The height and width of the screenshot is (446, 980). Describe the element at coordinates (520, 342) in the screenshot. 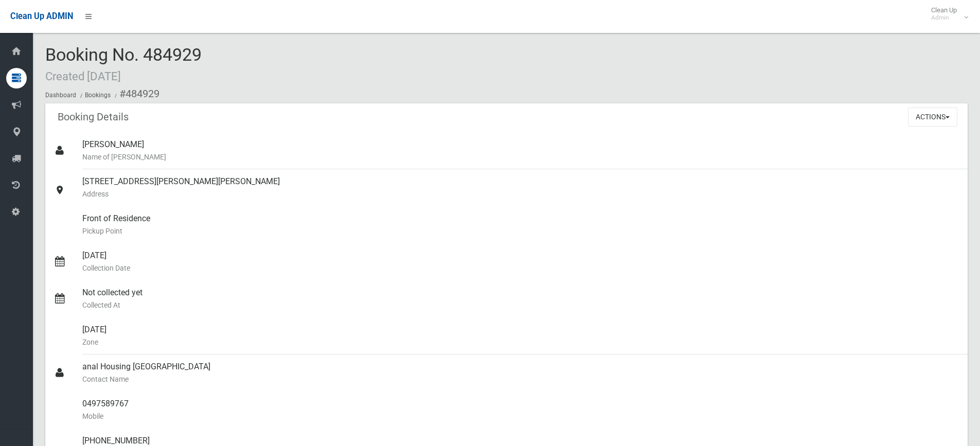

I see `small: Zone` at that location.